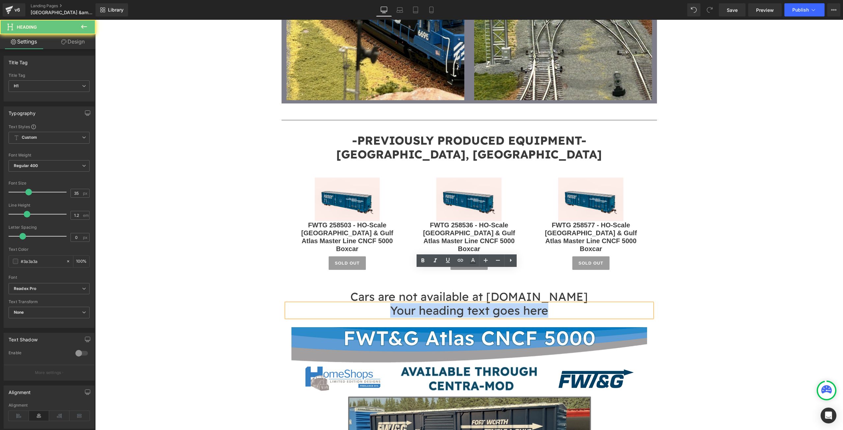  What do you see at coordinates (765, 10) in the screenshot?
I see `span: Preview` at bounding box center [765, 10].